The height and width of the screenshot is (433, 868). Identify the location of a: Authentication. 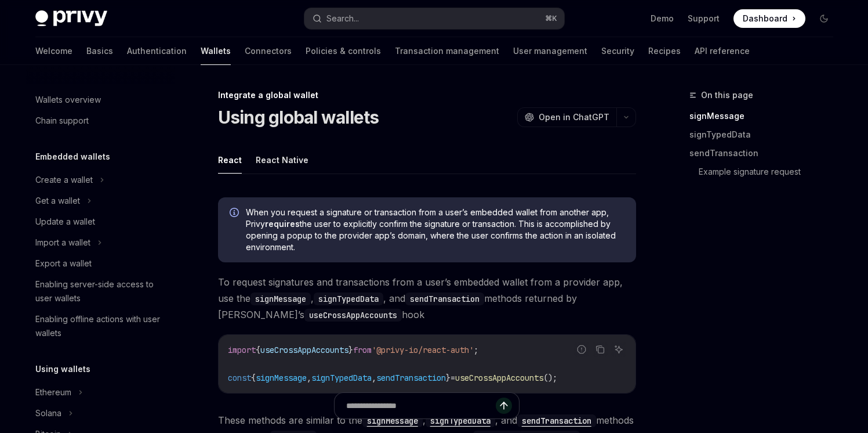
(157, 51).